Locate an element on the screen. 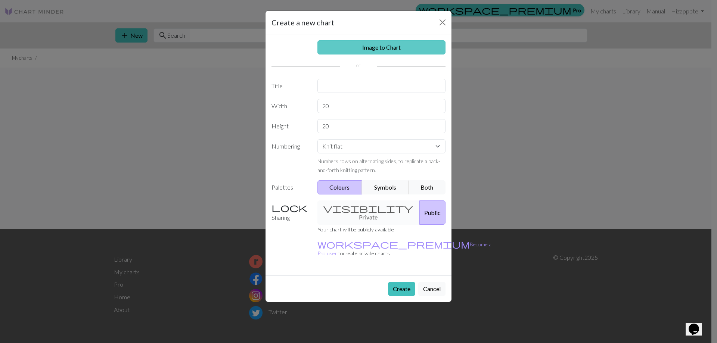 The height and width of the screenshot is (343, 717). h5: Create a new chart is located at coordinates (303, 22).